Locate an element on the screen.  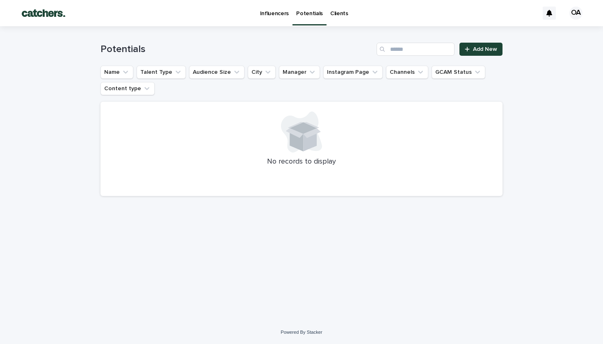
button: Audience Size is located at coordinates (217, 72).